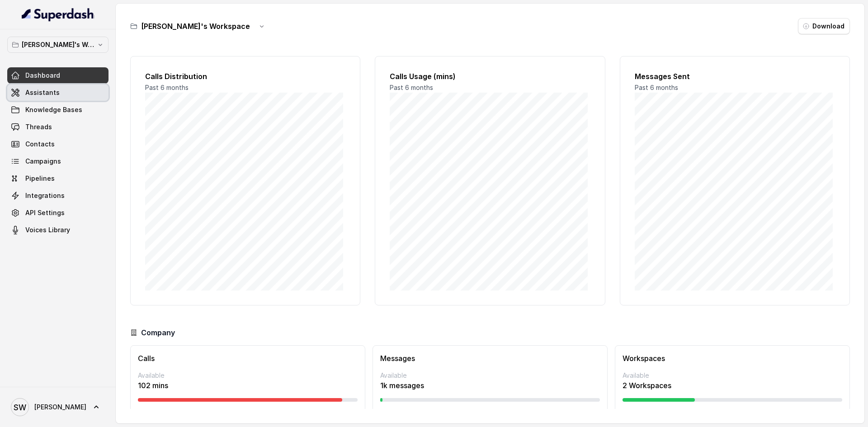 The width and height of the screenshot is (868, 427). Describe the element at coordinates (490, 385) in the screenshot. I see `p: 1k messages` at that location.